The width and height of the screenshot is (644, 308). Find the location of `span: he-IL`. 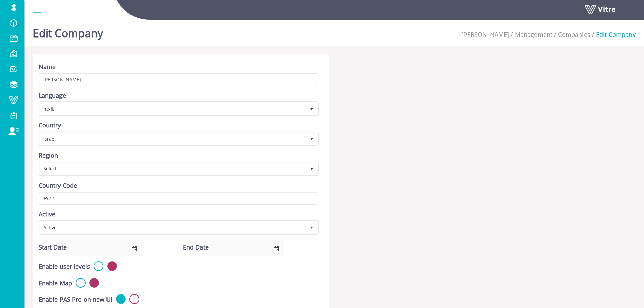

span: he-IL is located at coordinates (172, 109).